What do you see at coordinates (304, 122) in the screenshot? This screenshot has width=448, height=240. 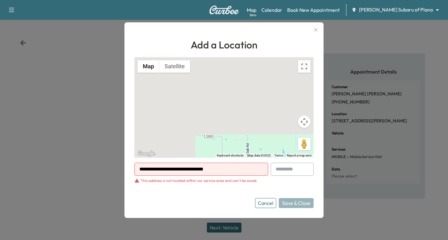 I see `button: Map camera controls` at bounding box center [304, 122].